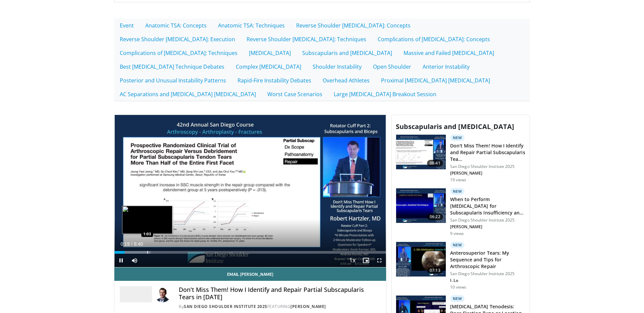 The height and width of the screenshot is (313, 644). Describe the element at coordinates (250, 191) in the screenshot. I see `video-js: Video Player` at that location.